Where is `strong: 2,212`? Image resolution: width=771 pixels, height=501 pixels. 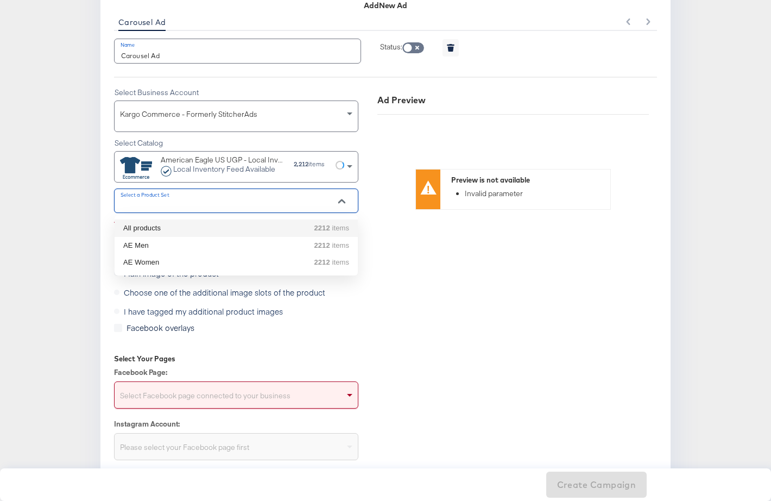
strong: 2,212 is located at coordinates (301, 163).